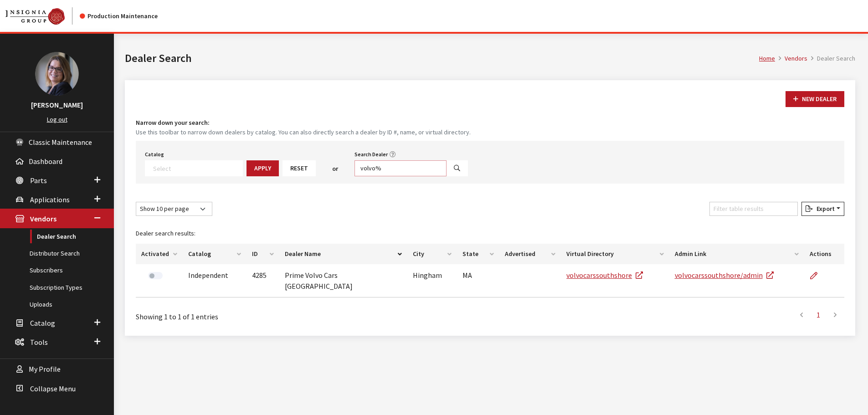 The height and width of the screenshot is (415, 868). What do you see at coordinates (44, 370) in the screenshot?
I see `span: My Profile` at bounding box center [44, 370].